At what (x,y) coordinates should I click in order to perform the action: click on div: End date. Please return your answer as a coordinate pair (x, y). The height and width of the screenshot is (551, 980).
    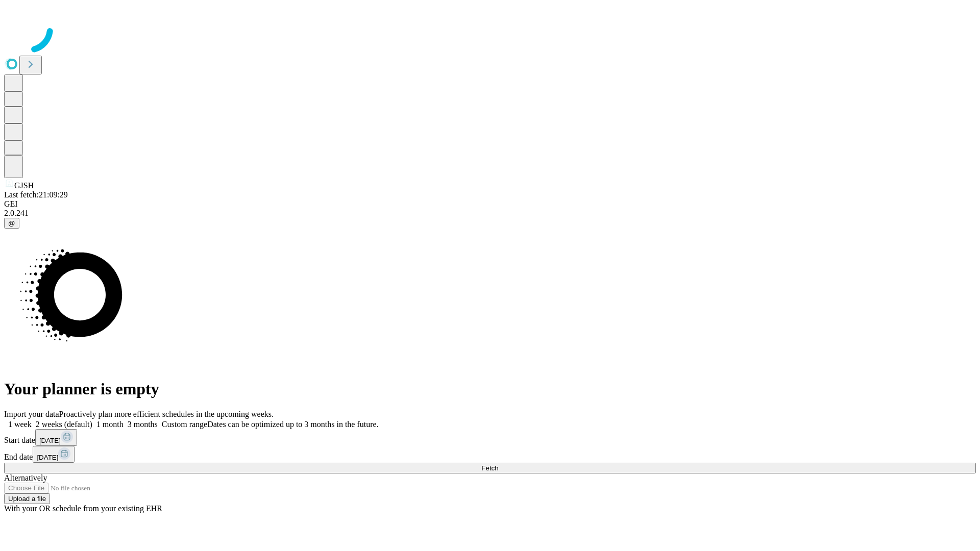
    Looking at the image, I should click on (490, 454).